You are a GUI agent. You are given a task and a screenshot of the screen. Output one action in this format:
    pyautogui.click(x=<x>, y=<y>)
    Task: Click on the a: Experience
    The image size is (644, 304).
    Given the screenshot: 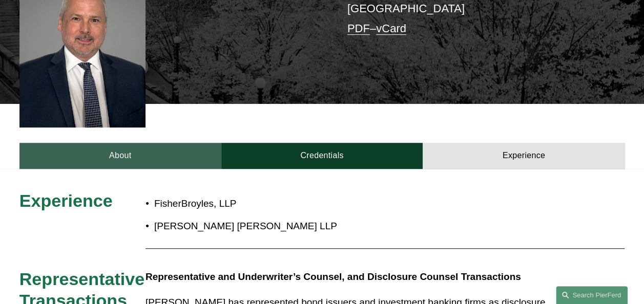 What is the action you would take?
    pyautogui.click(x=524, y=156)
    